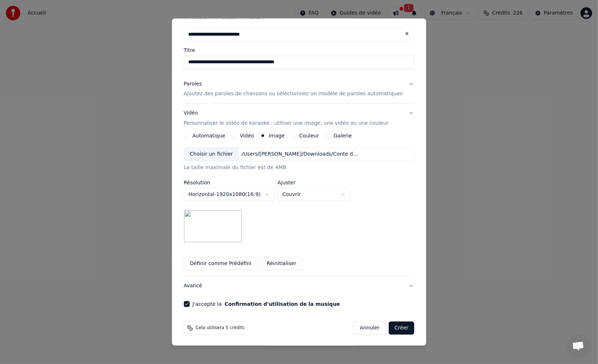 The height and width of the screenshot is (364, 598). I want to click on label: Résolution, so click(229, 182).